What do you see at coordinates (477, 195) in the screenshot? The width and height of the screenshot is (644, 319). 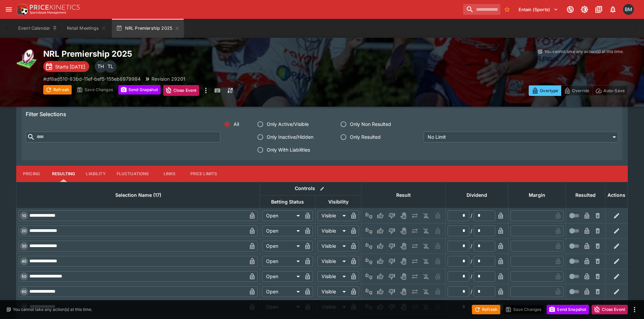 I see `th: Dividend` at bounding box center [477, 195].